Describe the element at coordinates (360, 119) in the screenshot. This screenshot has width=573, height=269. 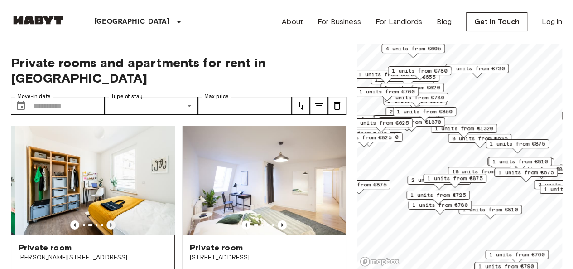
I see `span: 20 units from €655` at that location.